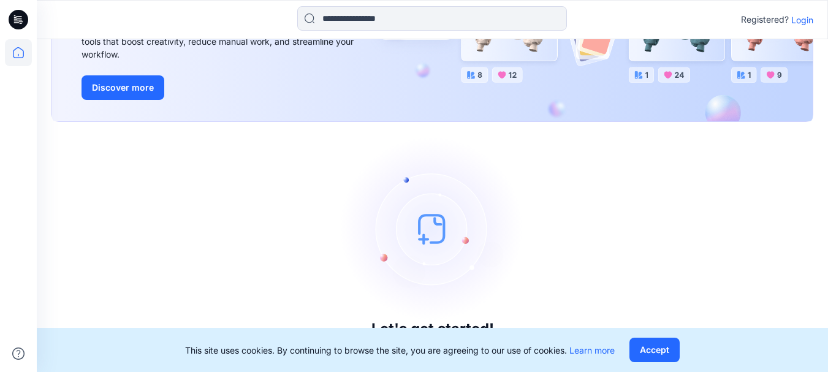  I want to click on button: Discover more, so click(123, 88).